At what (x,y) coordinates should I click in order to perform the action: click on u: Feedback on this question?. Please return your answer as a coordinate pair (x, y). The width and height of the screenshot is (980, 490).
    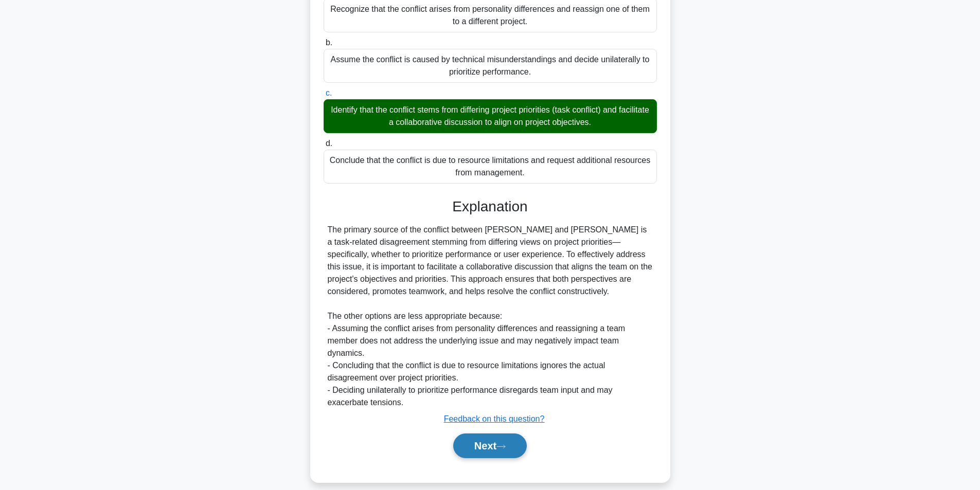
    Looking at the image, I should click on (494, 419).